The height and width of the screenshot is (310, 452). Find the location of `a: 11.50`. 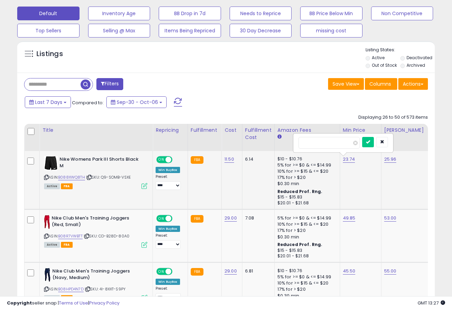

a: 11.50 is located at coordinates (230, 160).